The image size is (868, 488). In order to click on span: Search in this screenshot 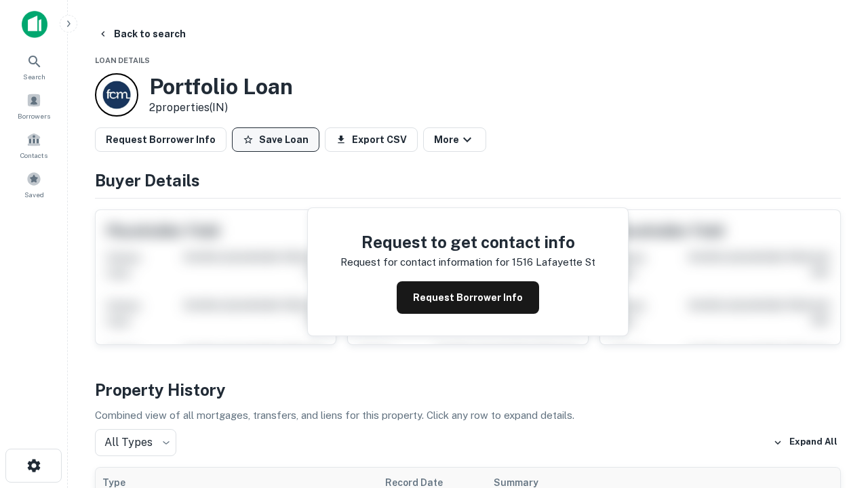, I will do `click(34, 77)`.